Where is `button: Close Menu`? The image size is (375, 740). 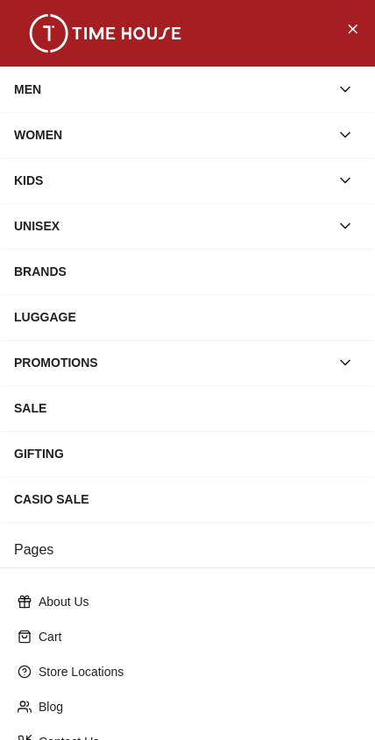
button: Close Menu is located at coordinates (352, 28).